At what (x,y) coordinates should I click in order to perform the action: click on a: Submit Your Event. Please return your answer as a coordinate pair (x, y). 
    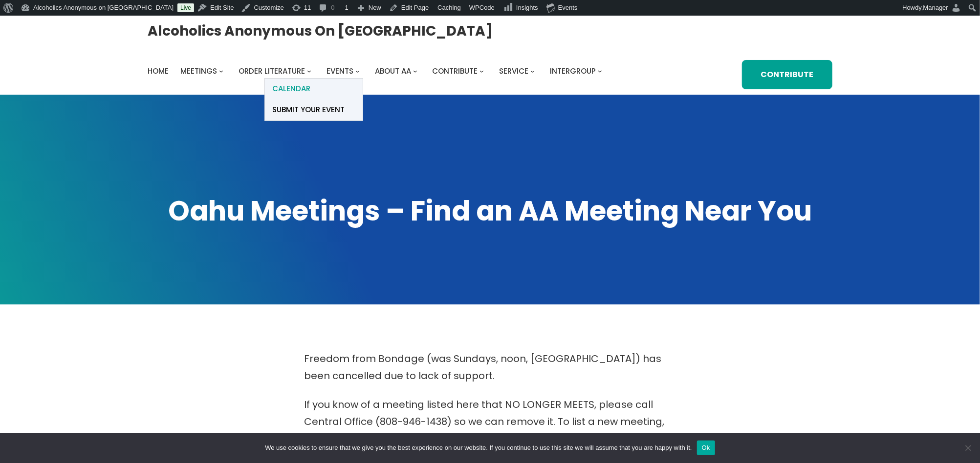
    Looking at the image, I should click on (314, 109).